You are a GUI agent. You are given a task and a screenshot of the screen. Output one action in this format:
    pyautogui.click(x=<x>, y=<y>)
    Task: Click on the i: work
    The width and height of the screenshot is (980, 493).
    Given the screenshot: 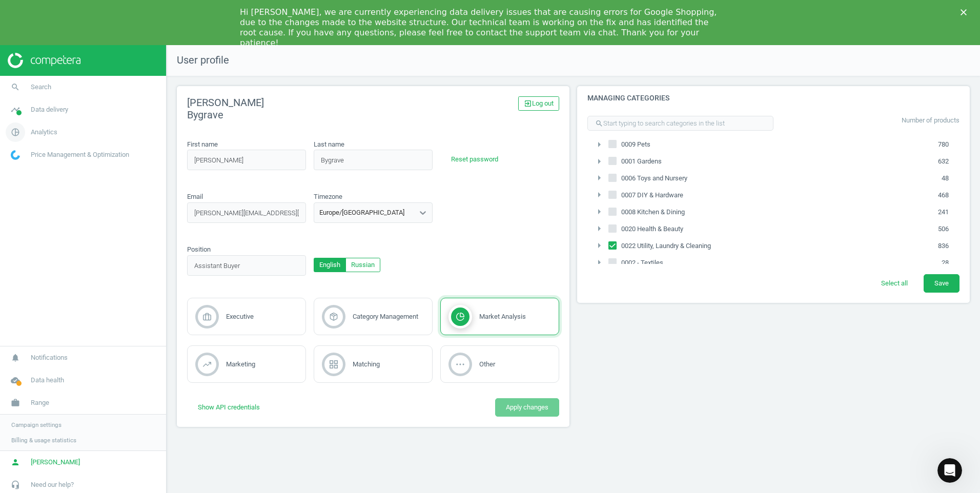 What is the action you would take?
    pyautogui.click(x=15, y=403)
    